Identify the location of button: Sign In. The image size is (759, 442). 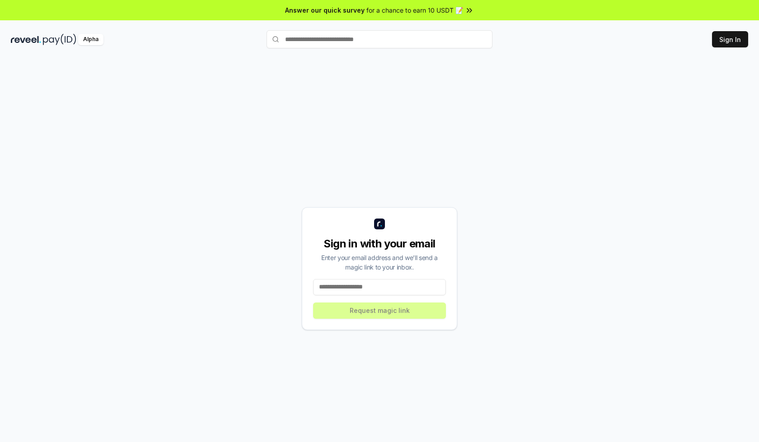
(730, 39).